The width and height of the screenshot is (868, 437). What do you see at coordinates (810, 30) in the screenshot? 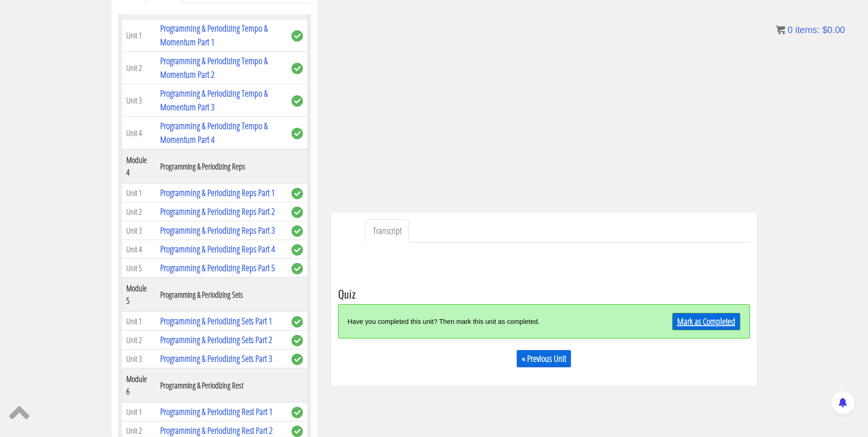
I see `a: 0 items: $0.00` at bounding box center [810, 30].